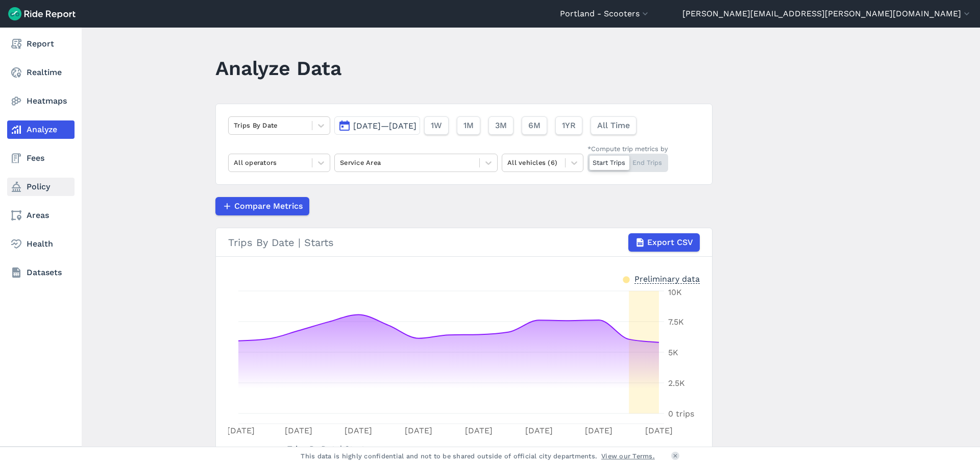 Image resolution: width=980 pixels, height=465 pixels. Describe the element at coordinates (278, 68) in the screenshot. I see `h1: Analyze Data` at that location.